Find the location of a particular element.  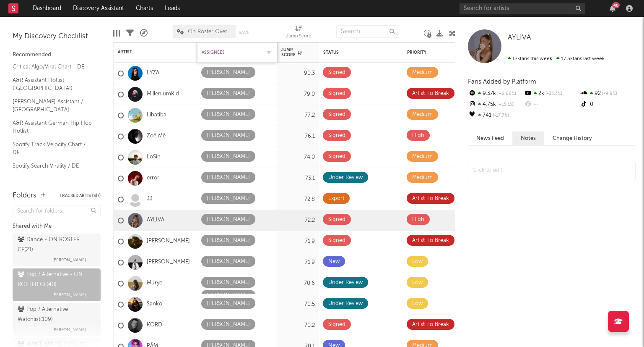

div: Pop / Alternative - ON ROSTER CE ( 40 ) is located at coordinates (55, 280).